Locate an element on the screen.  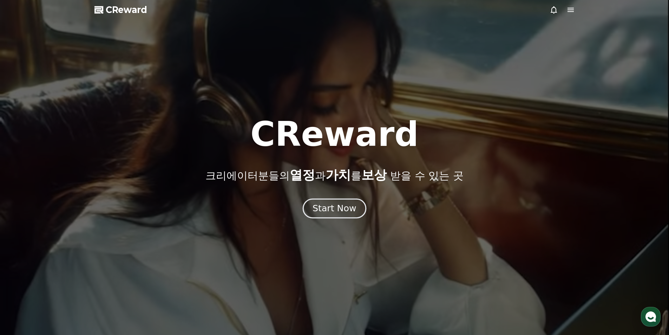
a: CReward is located at coordinates (121, 10).